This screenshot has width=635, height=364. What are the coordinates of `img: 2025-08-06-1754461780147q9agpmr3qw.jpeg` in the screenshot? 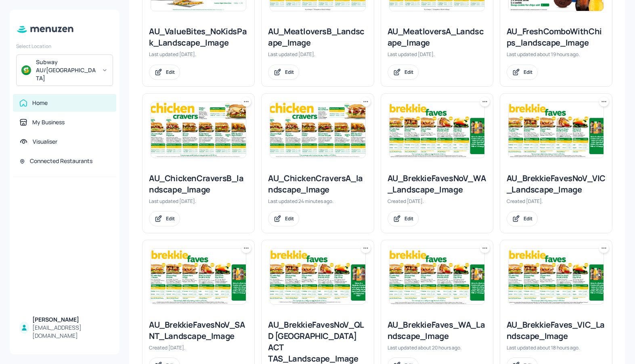 It's located at (198, 130).